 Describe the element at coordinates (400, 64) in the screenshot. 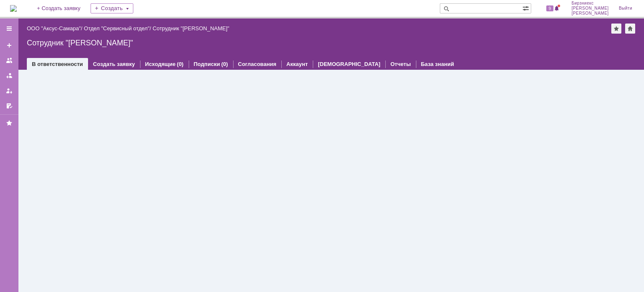

I see `a: Отчеты` at that location.